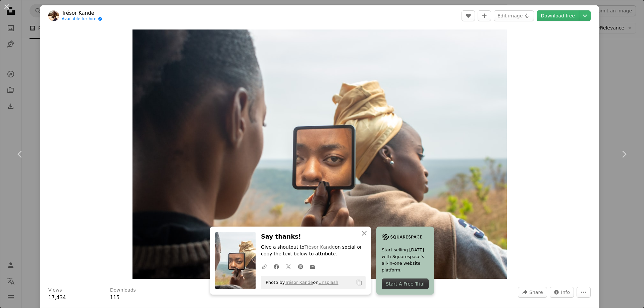 This screenshot has width=644, height=308. I want to click on a: Download free, so click(558, 16).